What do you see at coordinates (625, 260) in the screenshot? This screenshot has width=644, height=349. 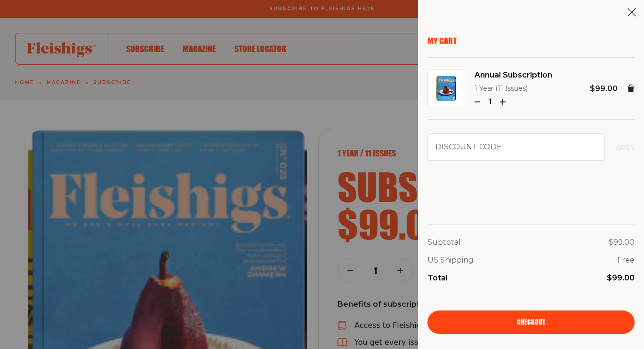 I see `p: Free` at bounding box center [625, 260].